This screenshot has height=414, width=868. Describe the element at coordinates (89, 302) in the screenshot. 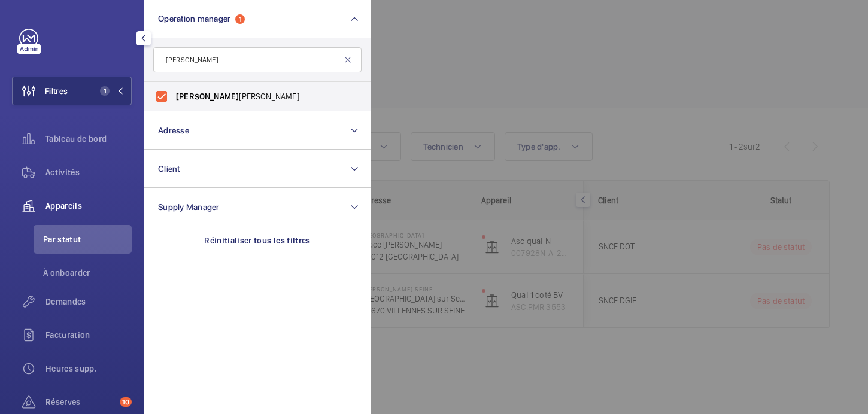

I see `span: Demandes` at that location.